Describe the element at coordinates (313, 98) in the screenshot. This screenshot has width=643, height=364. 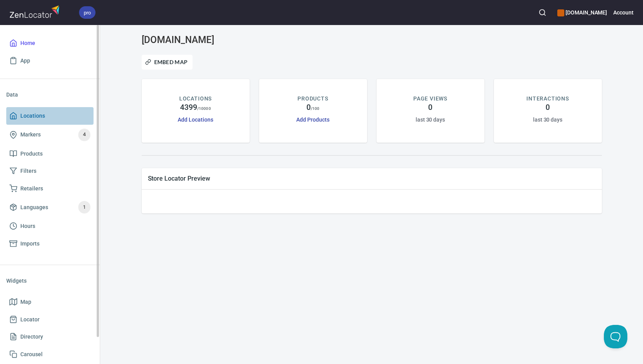
I see `p: PRODUCTS` at that location.